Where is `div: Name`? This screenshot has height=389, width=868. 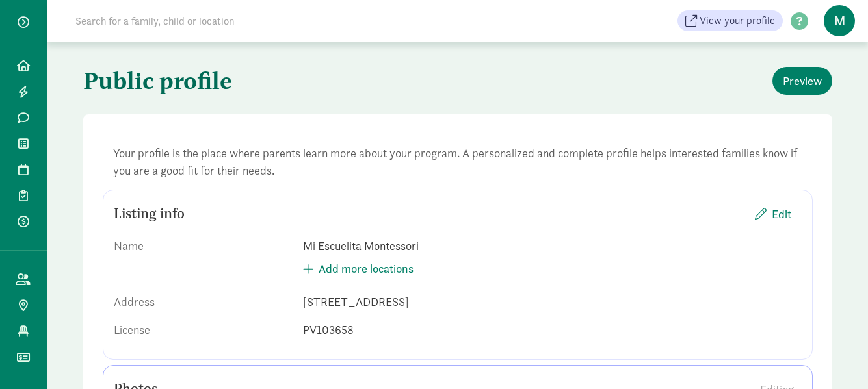
div: Name is located at coordinates (202, 260).